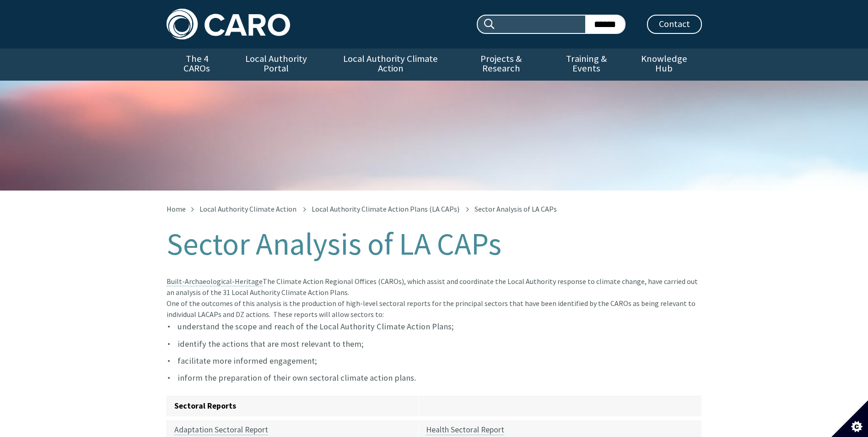 The height and width of the screenshot is (437, 868). I want to click on a: The 4 CAROs, so click(197, 65).